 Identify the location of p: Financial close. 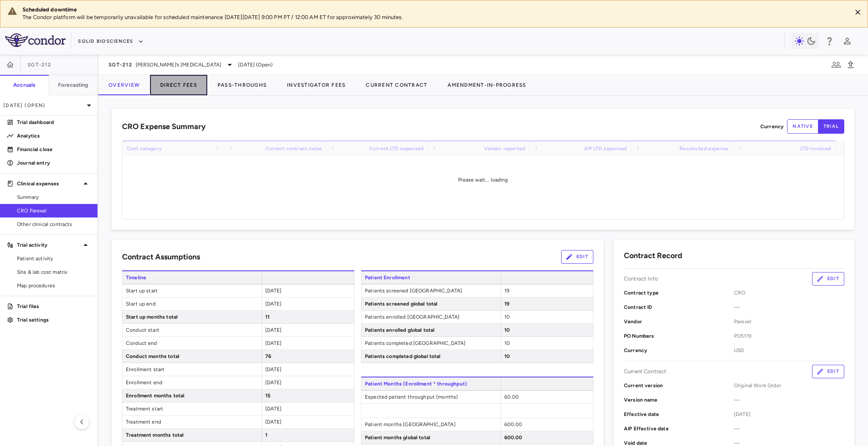
(54, 149).